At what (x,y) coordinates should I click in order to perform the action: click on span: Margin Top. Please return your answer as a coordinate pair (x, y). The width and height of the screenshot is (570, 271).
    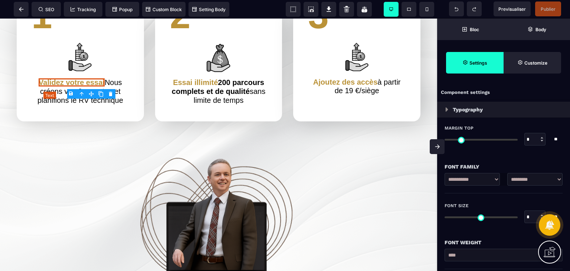
    Looking at the image, I should click on (459, 128).